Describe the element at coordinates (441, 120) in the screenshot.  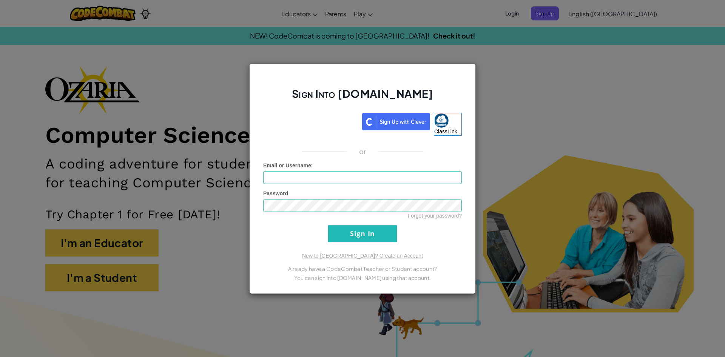
I see `img: classlink-logo-small.png` at that location.